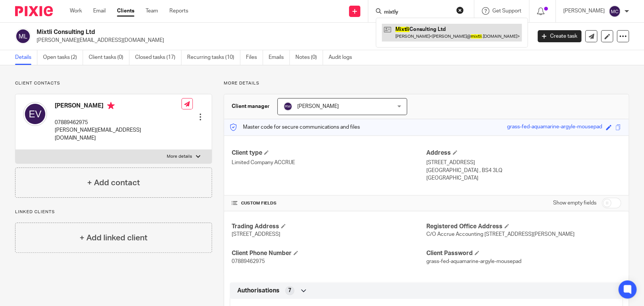 The image size is (644, 306). I want to click on h4: Trading Address, so click(329, 226).